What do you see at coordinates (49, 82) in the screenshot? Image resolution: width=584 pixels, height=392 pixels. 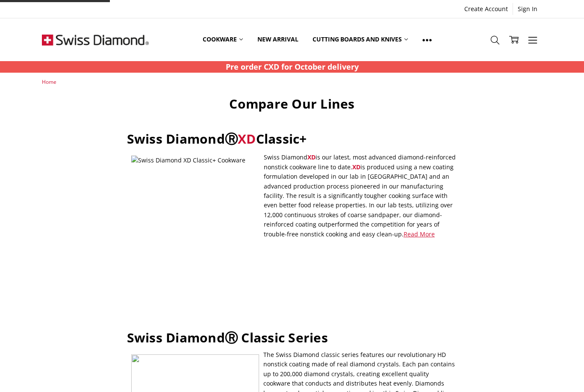 I see `a: Home` at bounding box center [49, 82].